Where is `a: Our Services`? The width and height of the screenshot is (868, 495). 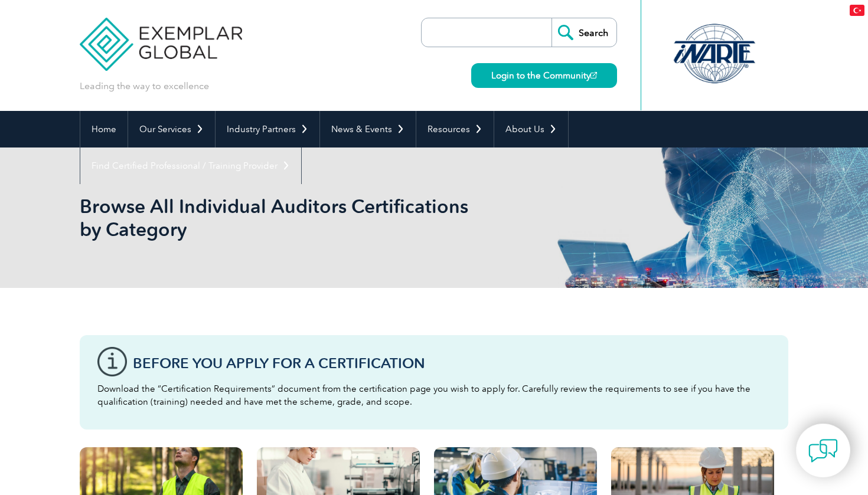 a: Our Services is located at coordinates (171, 129).